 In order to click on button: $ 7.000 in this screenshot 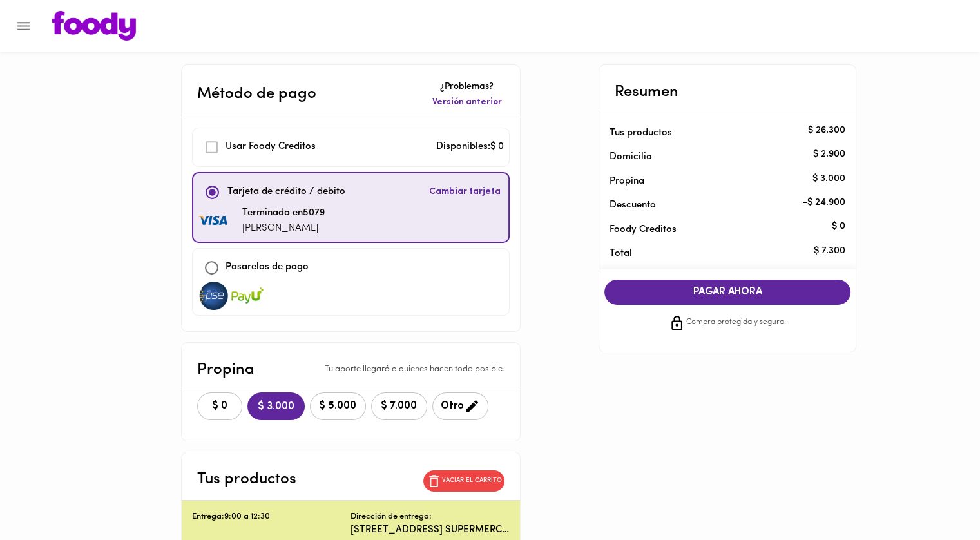, I will do `click(399, 406)`.